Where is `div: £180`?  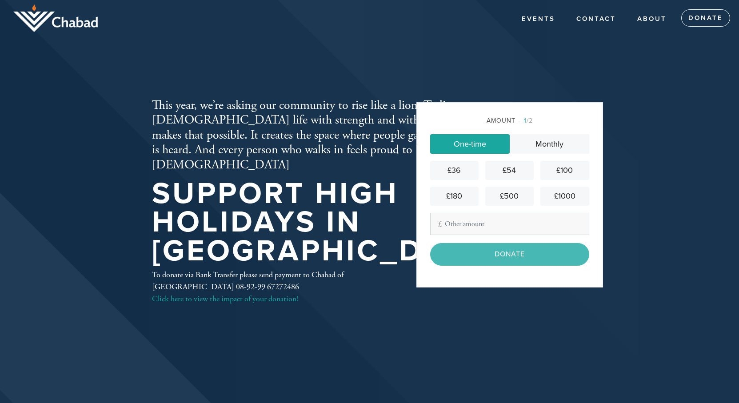
div: £180 is located at coordinates (454, 196).